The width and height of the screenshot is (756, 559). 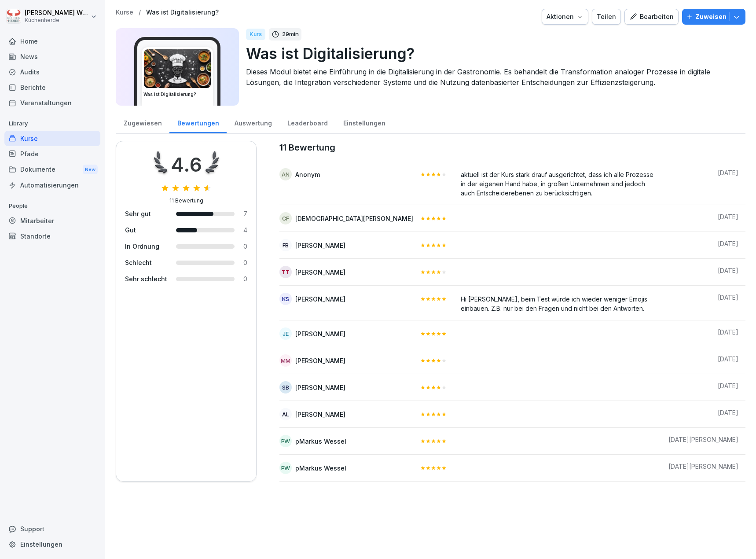 I want to click on div: News, so click(x=53, y=56).